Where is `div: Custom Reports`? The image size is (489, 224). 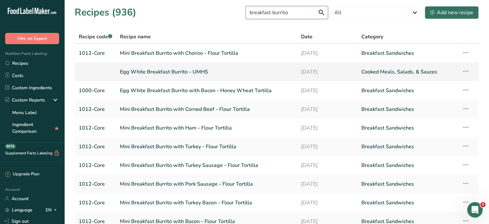 div: Custom Reports is located at coordinates (25, 100).